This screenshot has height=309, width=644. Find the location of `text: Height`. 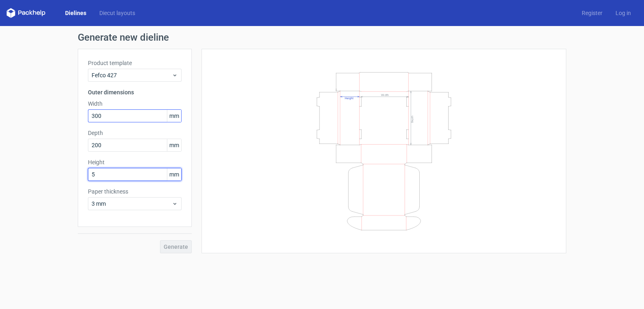

text: Height is located at coordinates (349, 98).